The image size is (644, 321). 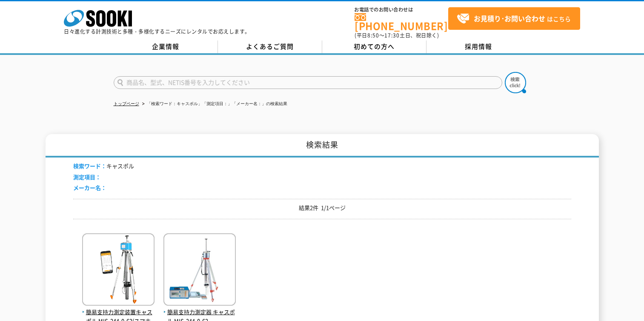 I want to click on a: トップページ, so click(x=126, y=103).